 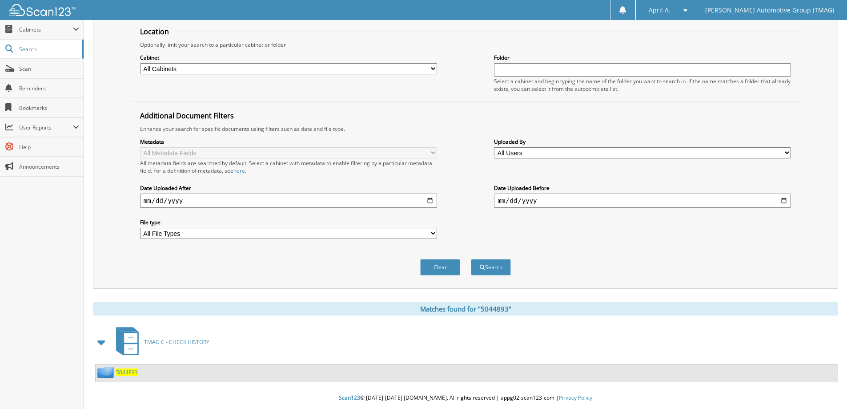 I want to click on legend: Location, so click(x=154, y=32).